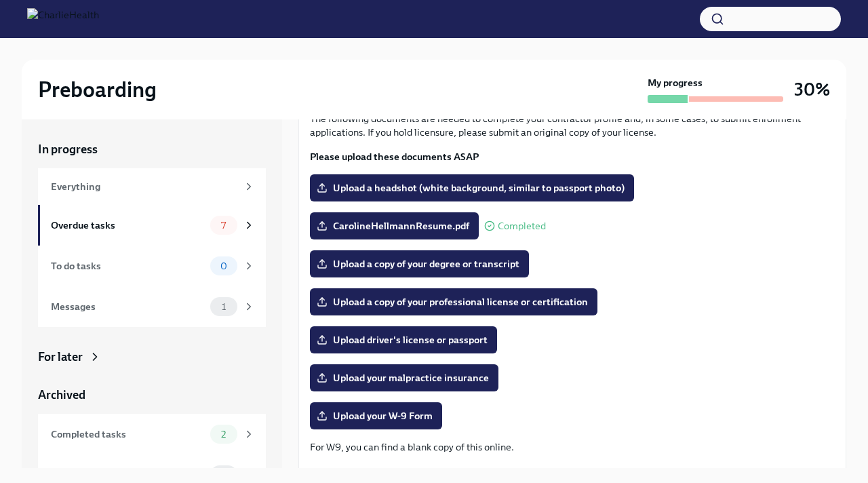  Describe the element at coordinates (152, 395) in the screenshot. I see `div: Archived` at that location.